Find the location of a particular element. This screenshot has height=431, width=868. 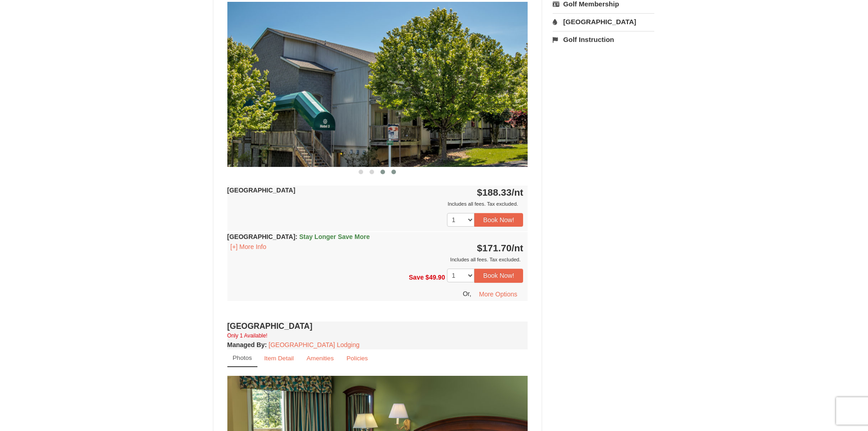

small: Amenities is located at coordinates (320, 358).